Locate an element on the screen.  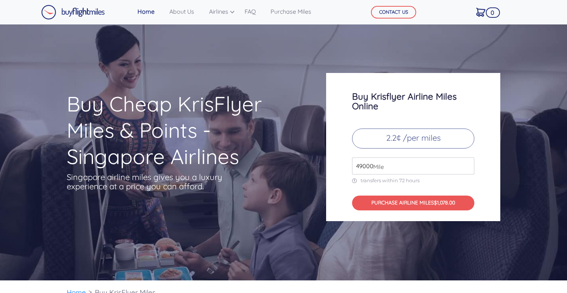
p: Singapore airline miles gives you a luxury experience at a price you can afford. is located at coordinates (150, 182).